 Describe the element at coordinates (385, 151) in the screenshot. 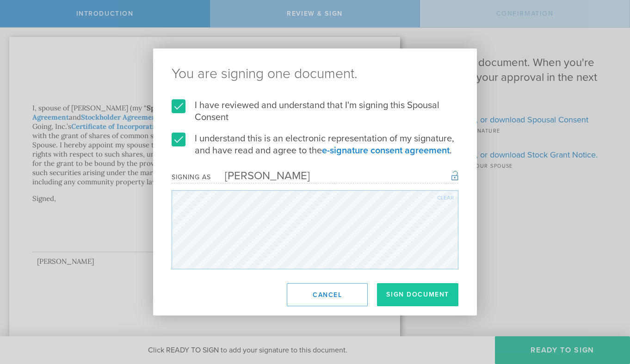

I see `a: e-signature consent agreement` at that location.